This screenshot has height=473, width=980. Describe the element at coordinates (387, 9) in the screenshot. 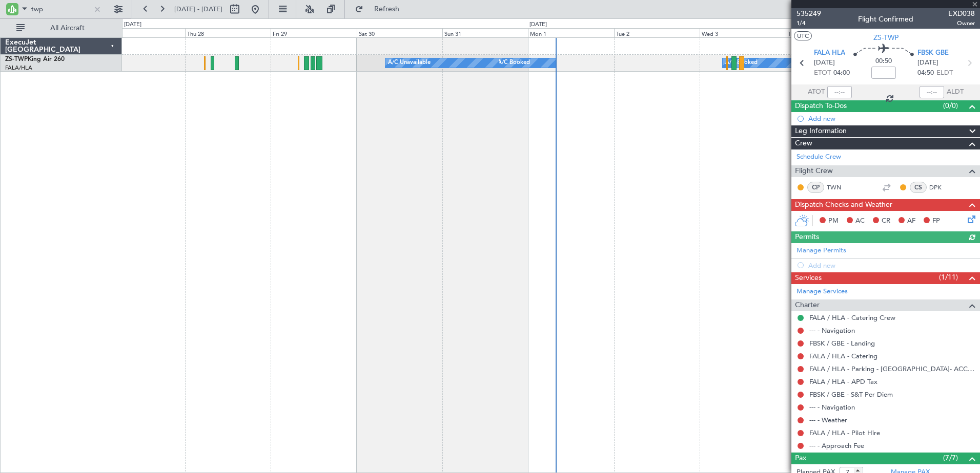

I see `span: Refresh` at that location.